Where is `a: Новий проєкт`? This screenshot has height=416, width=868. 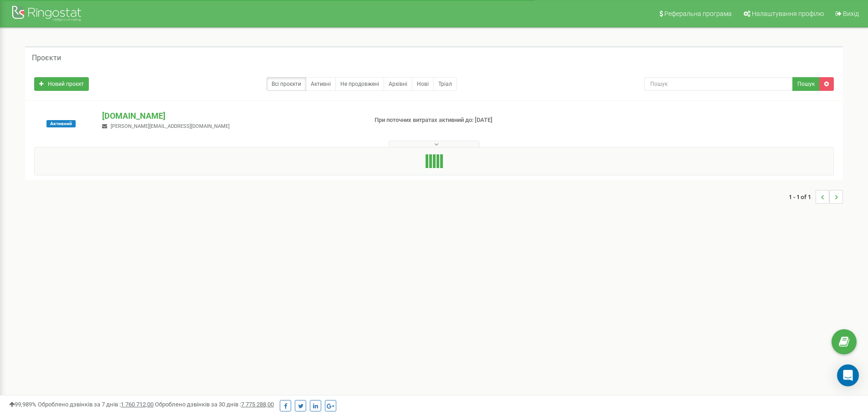 a: Новий проєкт is located at coordinates (62, 84).